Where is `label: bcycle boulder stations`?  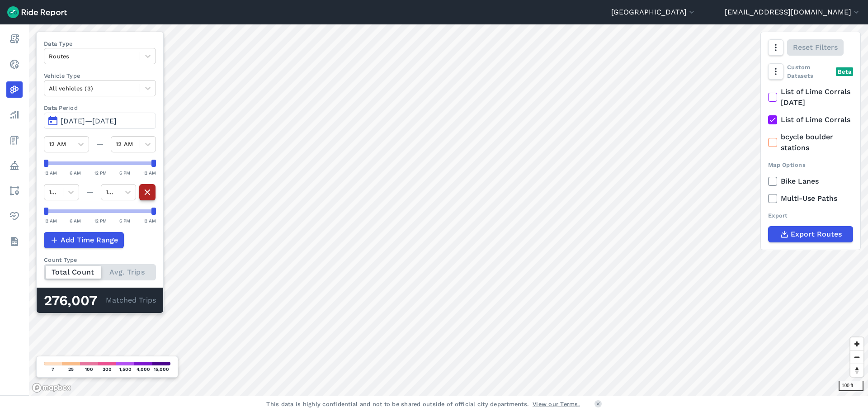
label: bcycle boulder stations is located at coordinates (811, 143).